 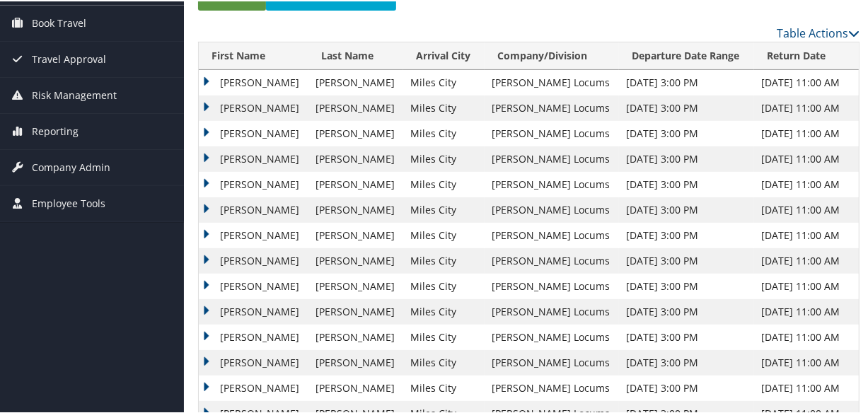 What do you see at coordinates (356, 55) in the screenshot?
I see `th: Last Name: activate to sort column ascending` at bounding box center [356, 55].